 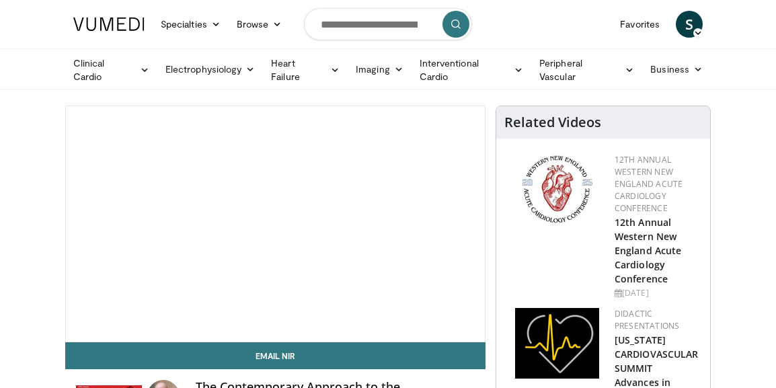 What do you see at coordinates (472, 70) in the screenshot?
I see `a: Interventional Cardio` at bounding box center [472, 70].